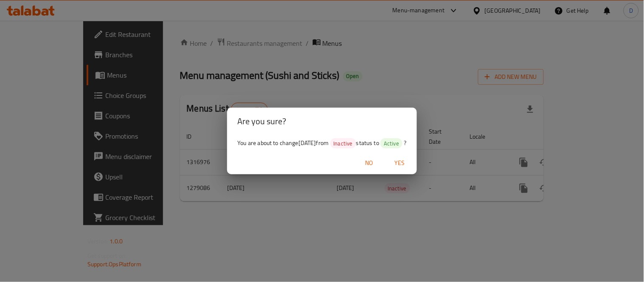 The image size is (644, 282). What do you see at coordinates (322, 121) in the screenshot?
I see `h2: Are you sure?` at bounding box center [322, 121].